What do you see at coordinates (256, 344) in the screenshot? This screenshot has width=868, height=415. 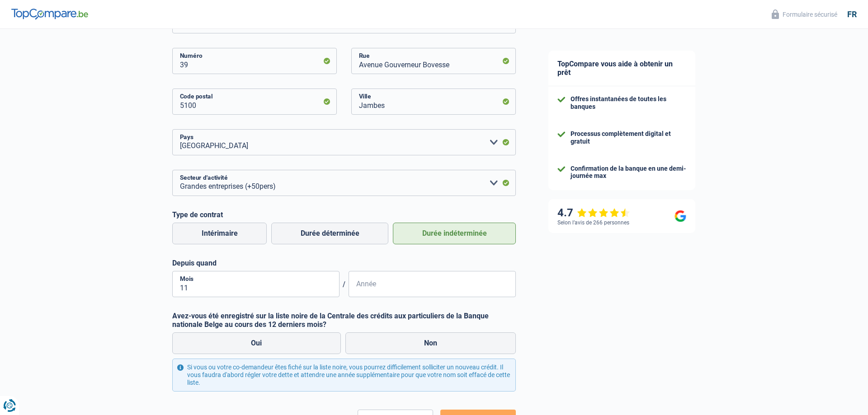 I see `label: Oui` at bounding box center [256, 344].